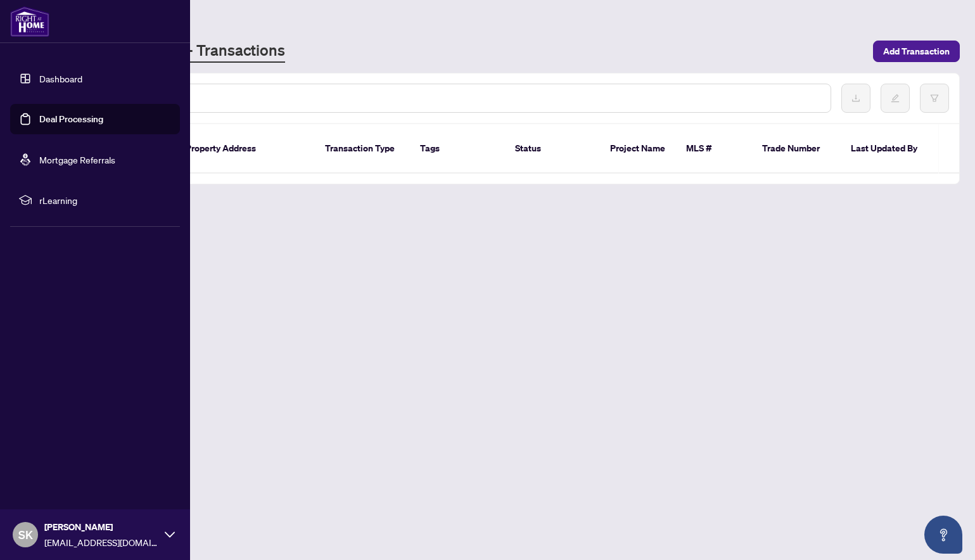  What do you see at coordinates (895, 98) in the screenshot?
I see `button: edit` at bounding box center [895, 98].